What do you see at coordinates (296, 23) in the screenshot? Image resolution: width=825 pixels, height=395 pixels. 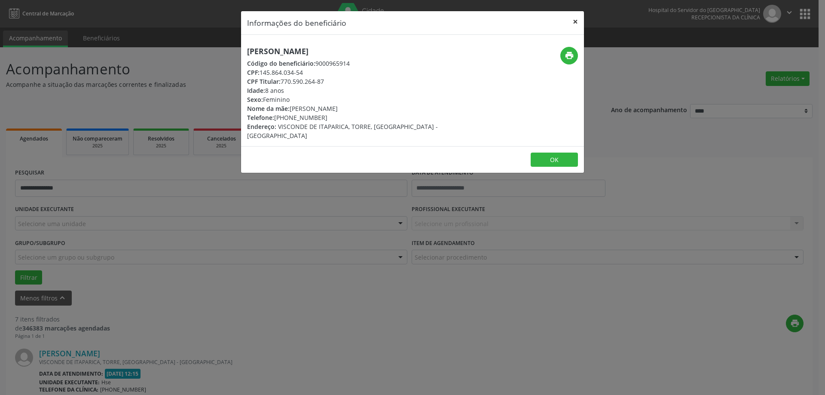 I see `h5: Informações do beneficiário` at bounding box center [296, 23].